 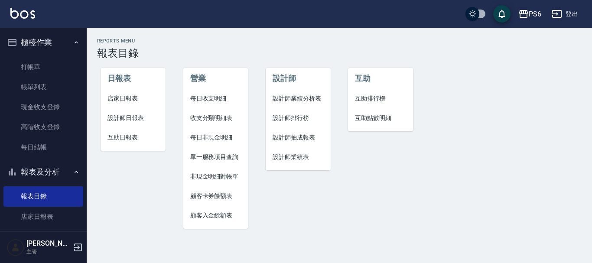 I want to click on span: 顧客卡券餘額表, so click(x=216, y=196).